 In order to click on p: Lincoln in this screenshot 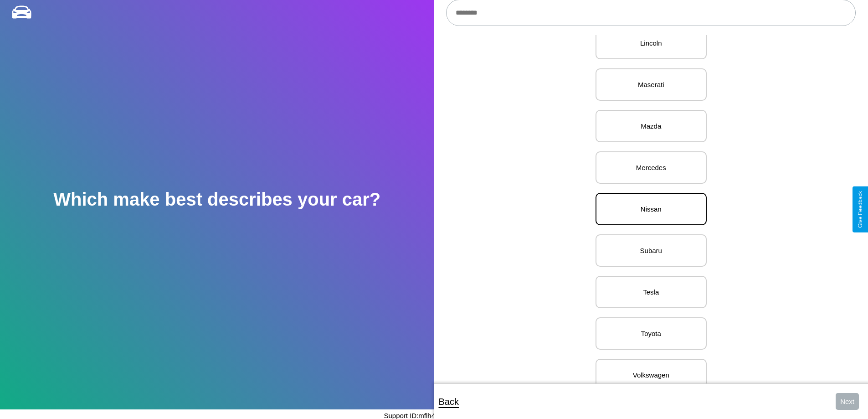, I will do `click(651, 43)`.